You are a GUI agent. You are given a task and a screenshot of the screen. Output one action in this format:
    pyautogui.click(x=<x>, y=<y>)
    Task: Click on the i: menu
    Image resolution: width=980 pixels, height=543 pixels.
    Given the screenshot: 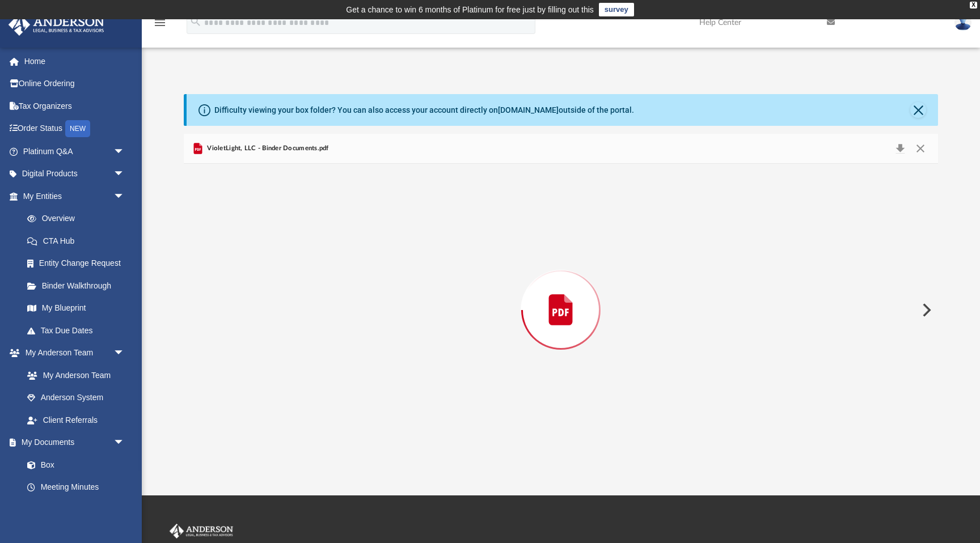 What is the action you would take?
    pyautogui.click(x=160, y=23)
    